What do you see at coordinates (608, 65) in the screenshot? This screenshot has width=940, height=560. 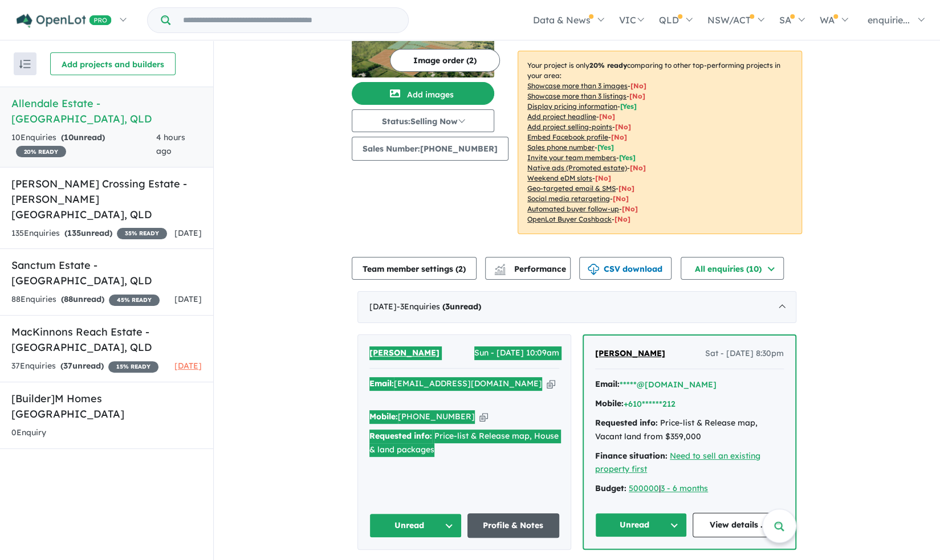 I see `b: 20 % ready` at bounding box center [608, 65].